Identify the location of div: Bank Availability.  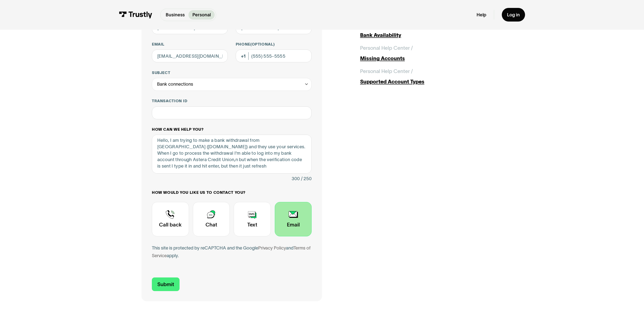
(432, 35).